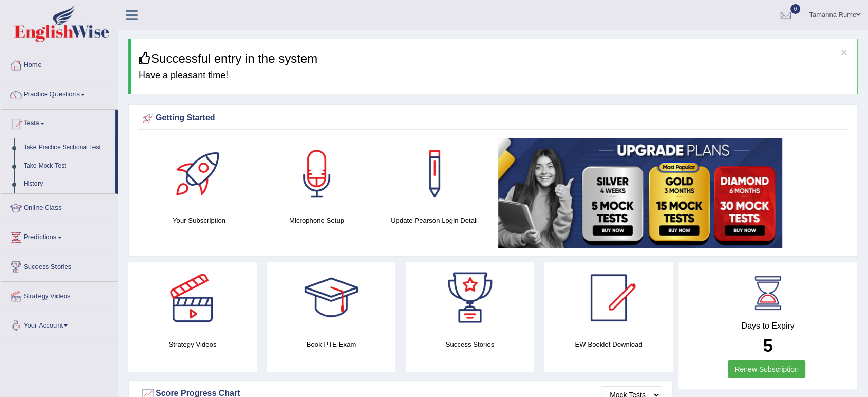 Image resolution: width=868 pixels, height=397 pixels. What do you see at coordinates (494, 58) in the screenshot?
I see `h3: Successful entry in the system` at bounding box center [494, 58].